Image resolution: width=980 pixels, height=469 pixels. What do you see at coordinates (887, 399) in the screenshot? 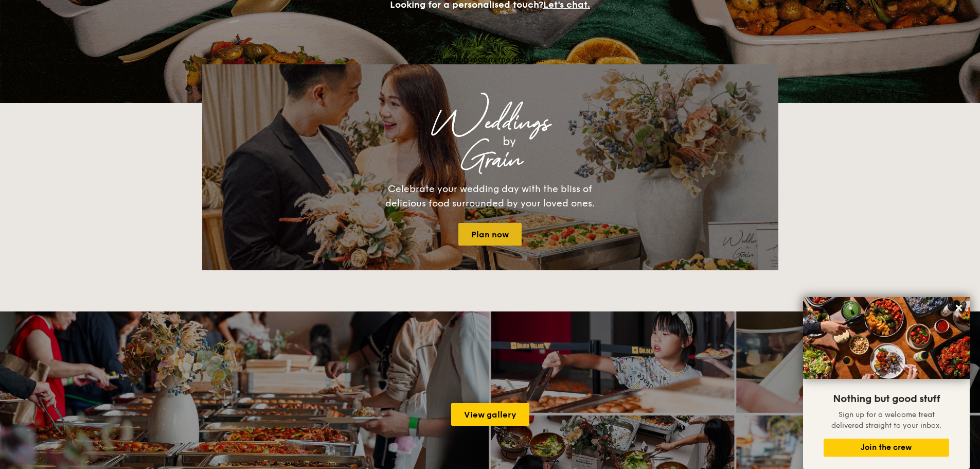
I see `span: Nothing but good stuff` at bounding box center [887, 399].